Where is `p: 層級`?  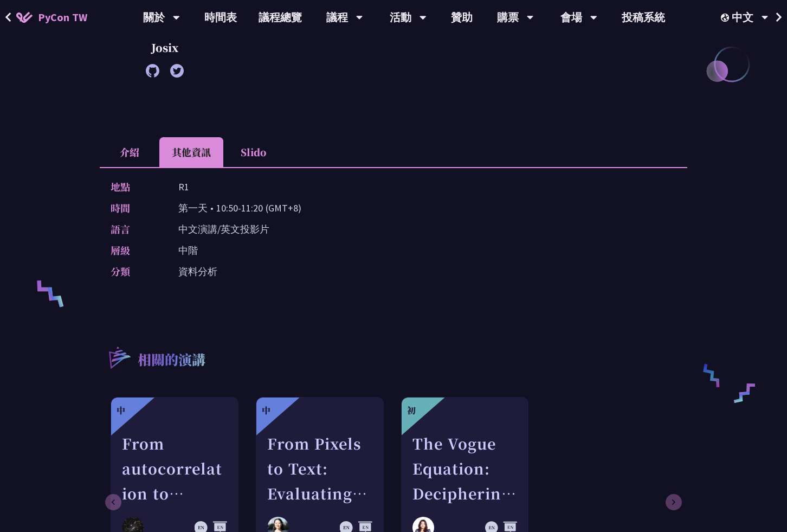 p: 層級 is located at coordinates (133, 250).